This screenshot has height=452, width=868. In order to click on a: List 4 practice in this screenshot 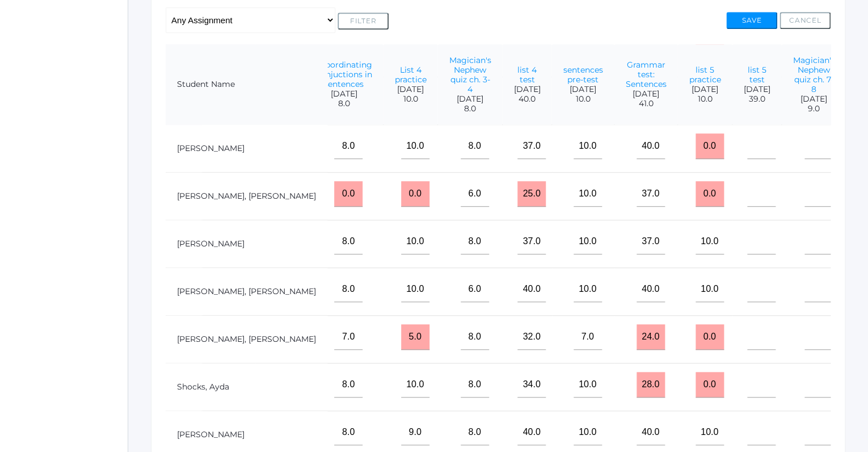, I will do `click(411, 75)`.